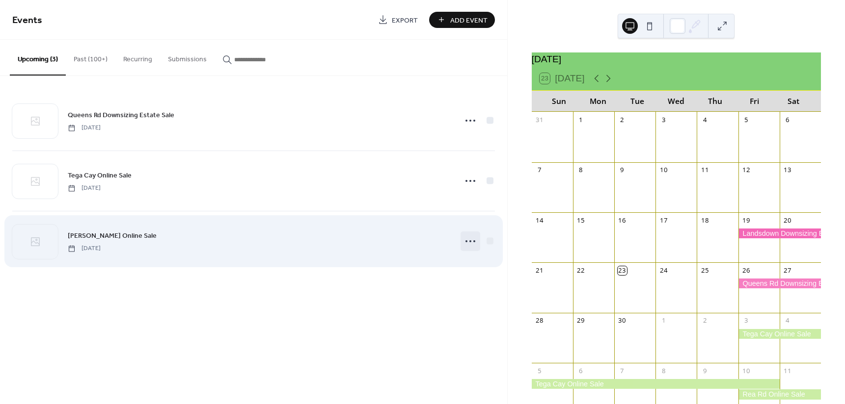  I want to click on div: 29, so click(581, 321).